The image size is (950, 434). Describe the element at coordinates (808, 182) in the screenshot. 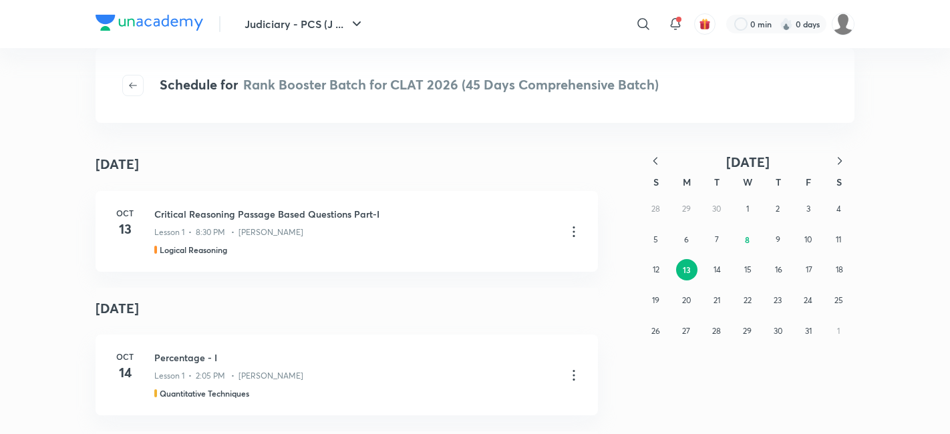

I see `abbr: Friday` at that location.